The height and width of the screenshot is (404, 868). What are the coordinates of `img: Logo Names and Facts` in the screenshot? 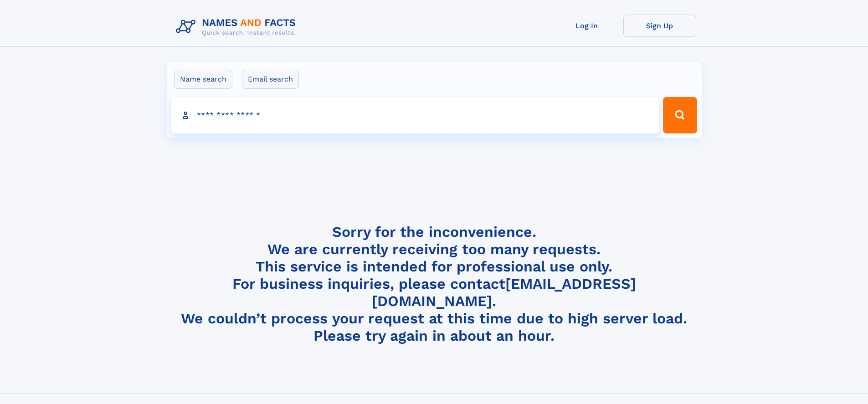 It's located at (238, 27).